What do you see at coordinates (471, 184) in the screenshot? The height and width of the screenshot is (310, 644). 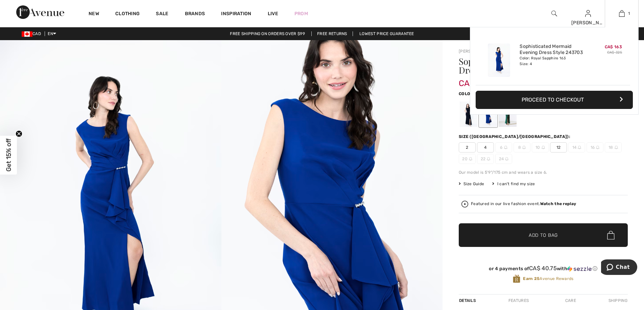 I see `span: Size Guide` at bounding box center [471, 184].